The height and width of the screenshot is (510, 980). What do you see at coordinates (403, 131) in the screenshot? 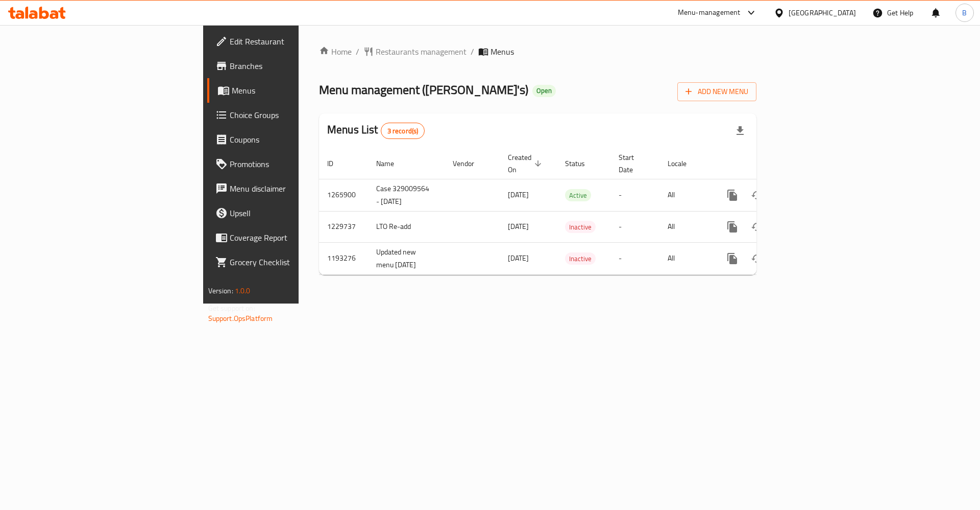
I see `div: Total records count` at bounding box center [403, 131].